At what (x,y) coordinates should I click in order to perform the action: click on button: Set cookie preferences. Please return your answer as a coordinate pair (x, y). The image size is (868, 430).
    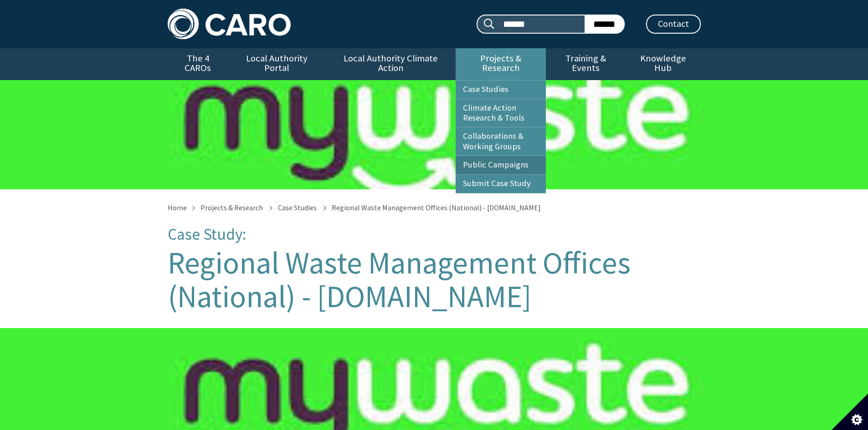
    Looking at the image, I should click on (850, 412).